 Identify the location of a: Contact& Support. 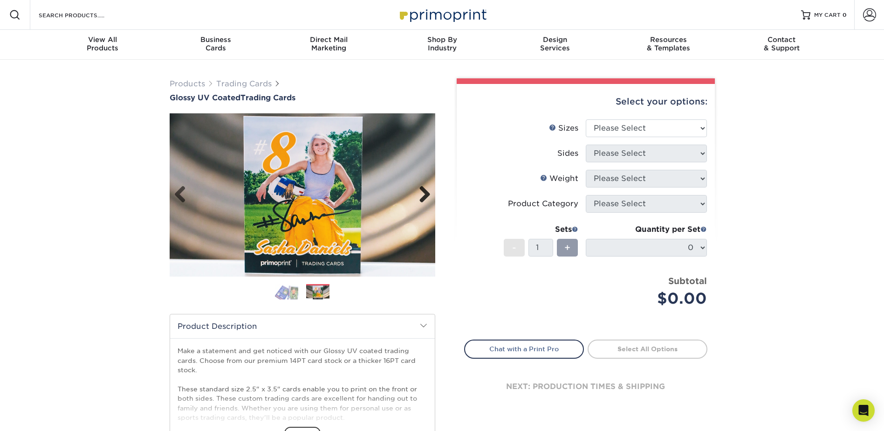
(782, 45).